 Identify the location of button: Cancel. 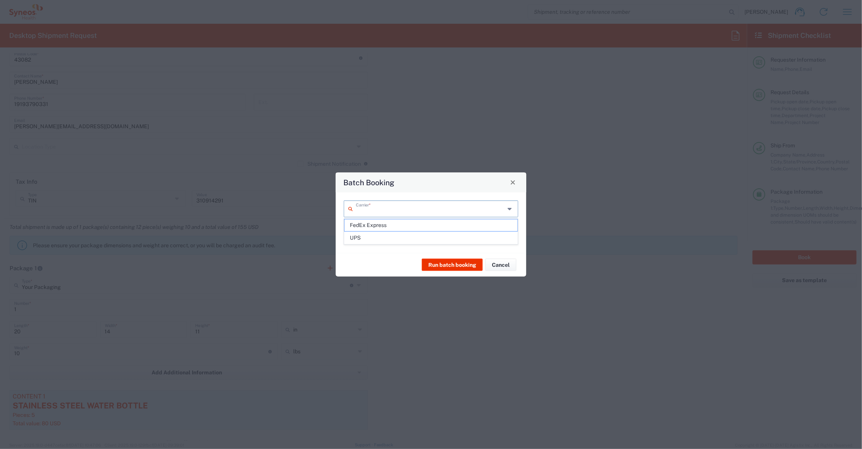
(500, 265).